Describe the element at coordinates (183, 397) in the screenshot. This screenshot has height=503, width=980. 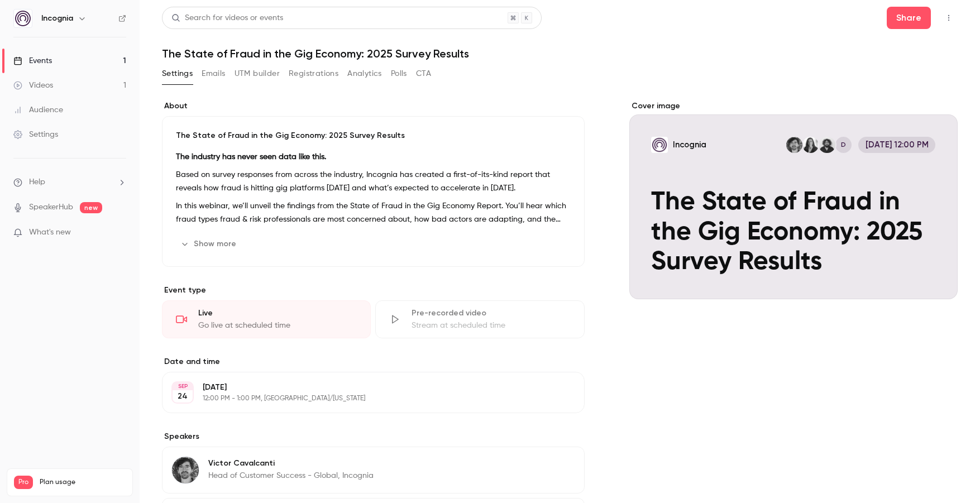
I see `p: 24` at that location.